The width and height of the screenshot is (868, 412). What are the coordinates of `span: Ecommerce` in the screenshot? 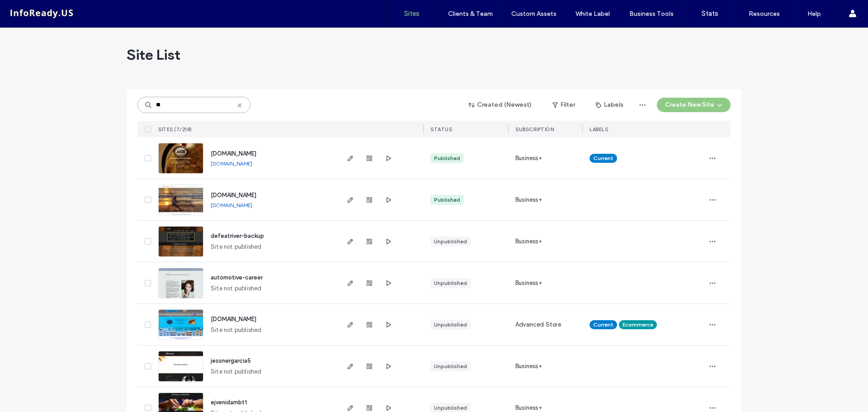 It's located at (638, 325).